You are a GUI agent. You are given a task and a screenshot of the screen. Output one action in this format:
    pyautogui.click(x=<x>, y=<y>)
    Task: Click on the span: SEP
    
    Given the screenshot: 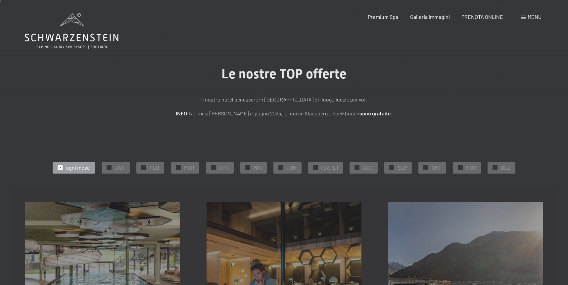 What is the action you would take?
    pyautogui.click(x=402, y=168)
    